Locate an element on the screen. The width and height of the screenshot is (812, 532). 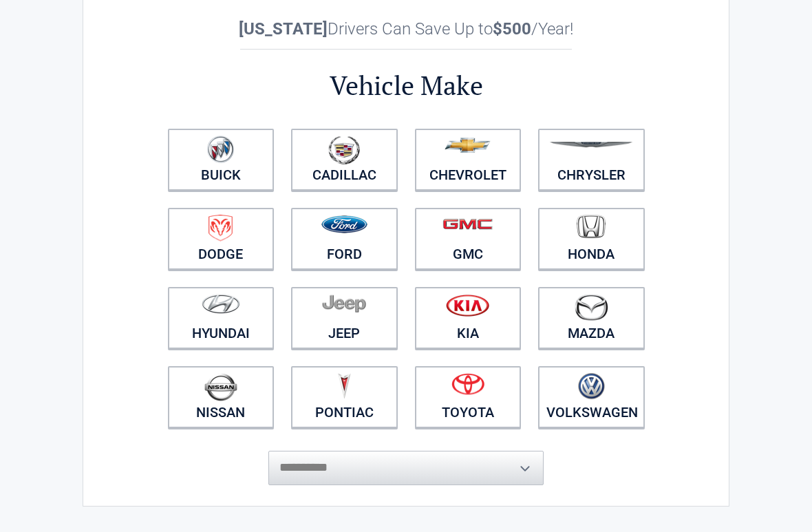
img: nissan is located at coordinates (221, 386).